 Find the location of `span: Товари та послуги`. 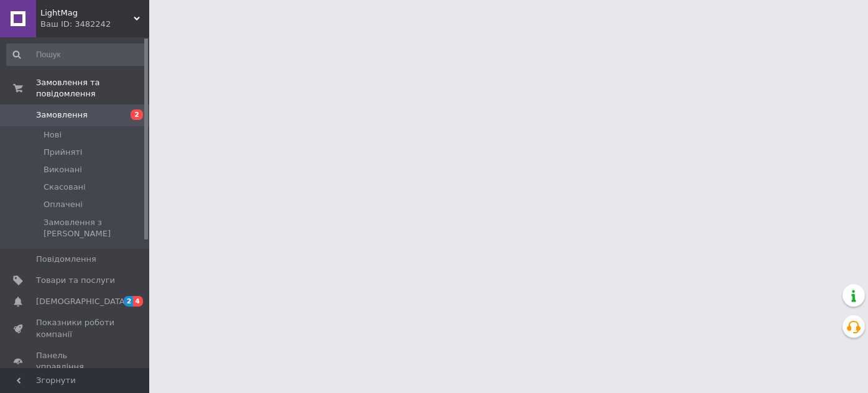

span: Товари та послуги is located at coordinates (76, 281).